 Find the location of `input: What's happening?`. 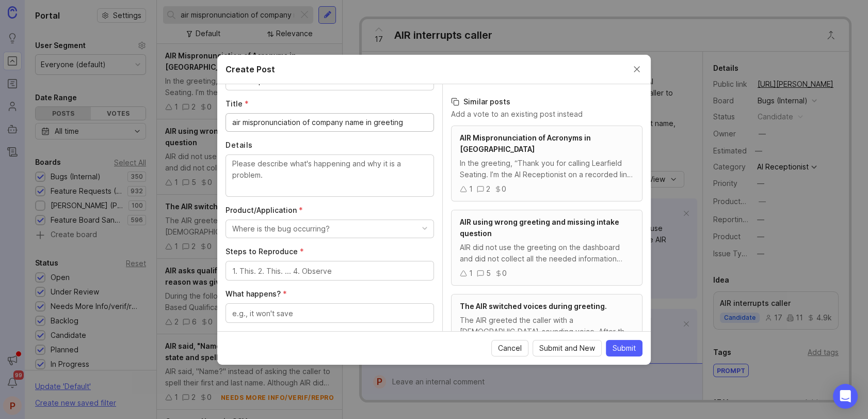

input: What's happening? is located at coordinates (329, 123).